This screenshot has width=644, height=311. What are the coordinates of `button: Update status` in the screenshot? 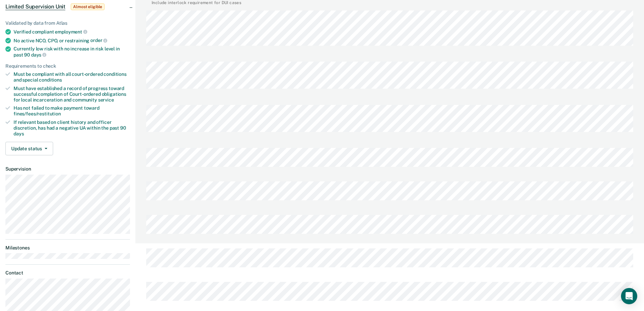 It's located at (29, 148).